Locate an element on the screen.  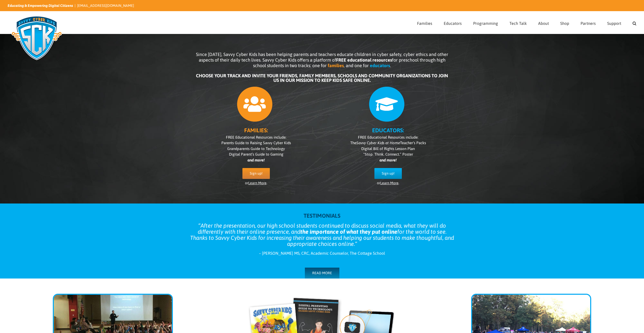
span: Digital Bill of Rights Lesson Plan is located at coordinates (388, 149).